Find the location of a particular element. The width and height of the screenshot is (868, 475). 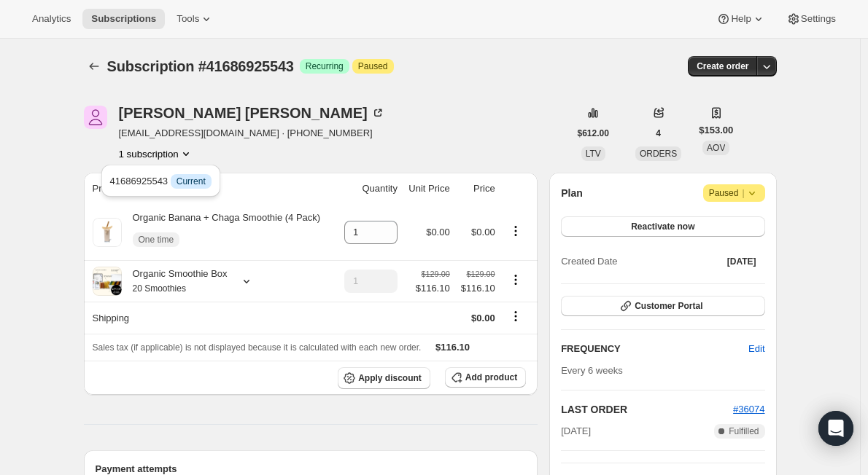

h2: LAST ORDER is located at coordinates (647, 410).